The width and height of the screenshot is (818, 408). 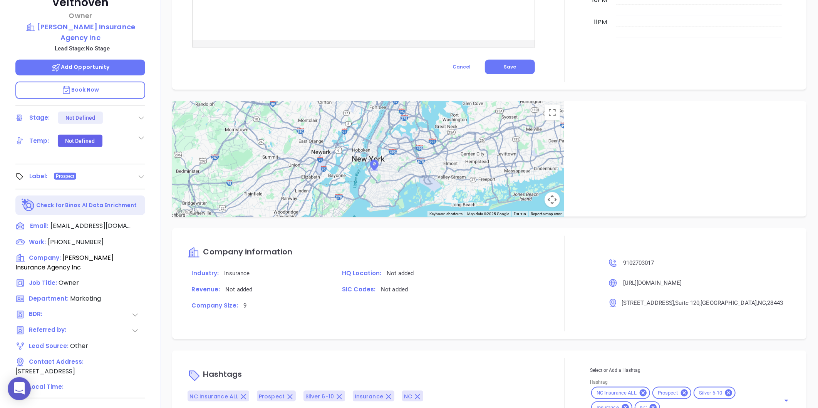 What do you see at coordinates (775, 303) in the screenshot?
I see `span: , 28443` at bounding box center [775, 303].